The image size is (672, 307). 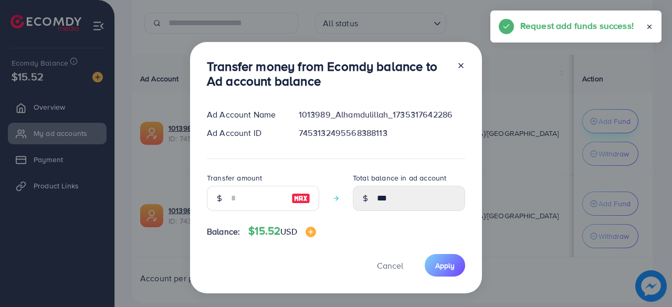 What do you see at coordinates (400, 178) in the screenshot?
I see `label: Total balance in ad account` at bounding box center [400, 178].